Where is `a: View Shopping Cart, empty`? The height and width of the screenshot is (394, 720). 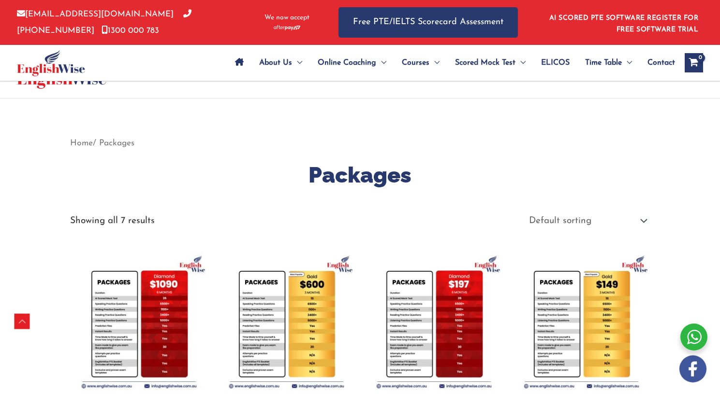 a: View Shopping Cart, empty is located at coordinates (693, 63).